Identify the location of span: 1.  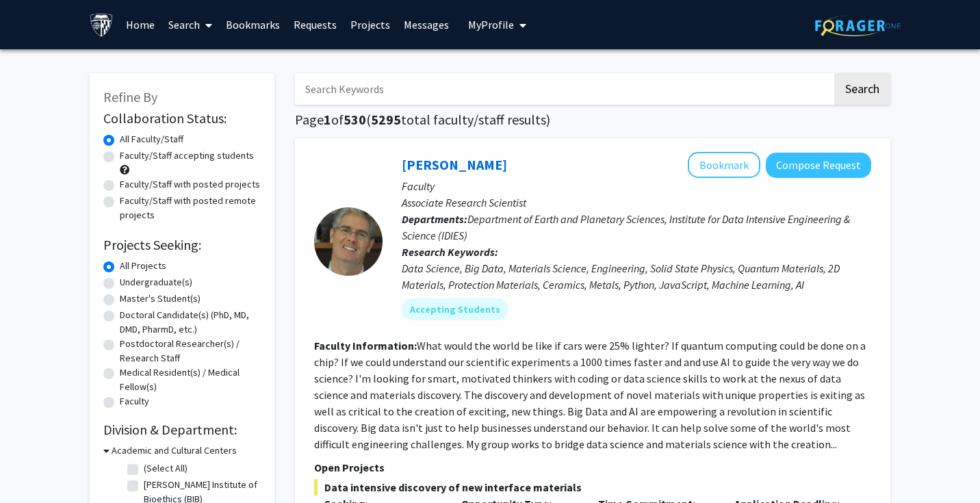
(327, 119).